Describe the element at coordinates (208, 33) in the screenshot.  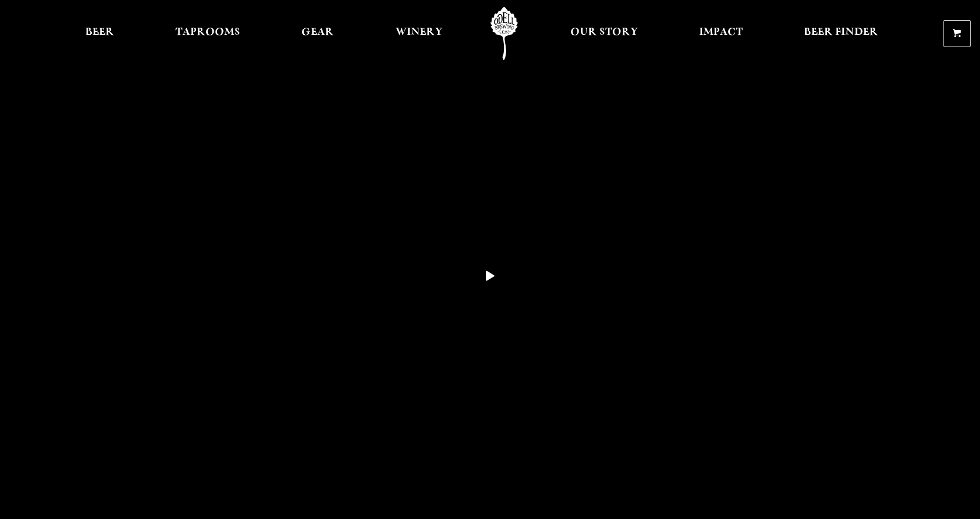
I see `a: Taprooms` at that location.